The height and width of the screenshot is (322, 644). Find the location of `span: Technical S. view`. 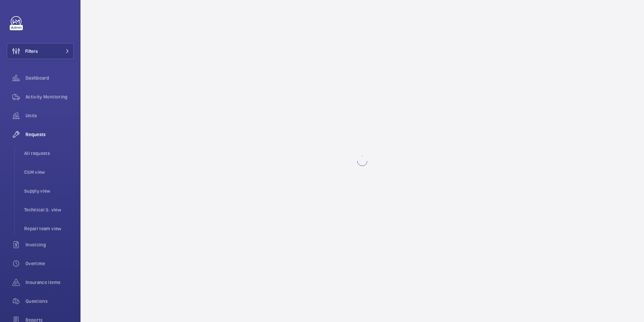

span: Technical S. view is located at coordinates (49, 209).